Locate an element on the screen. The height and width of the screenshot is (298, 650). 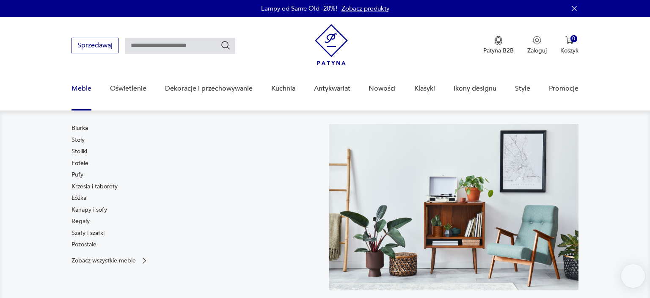
img: 969d9116629659dbb0bd4e745da535dc.jpg is located at coordinates (453, 207).